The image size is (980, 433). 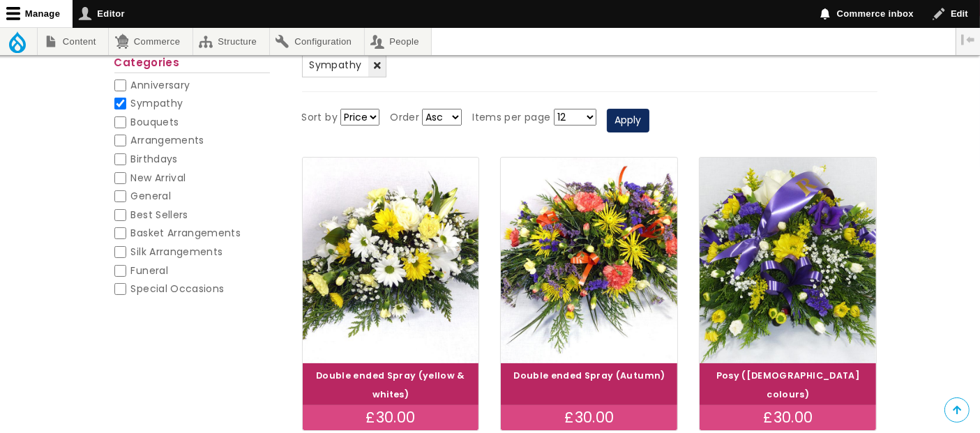 What do you see at coordinates (345, 66) in the screenshot?
I see `a: Sympathy` at bounding box center [345, 66].